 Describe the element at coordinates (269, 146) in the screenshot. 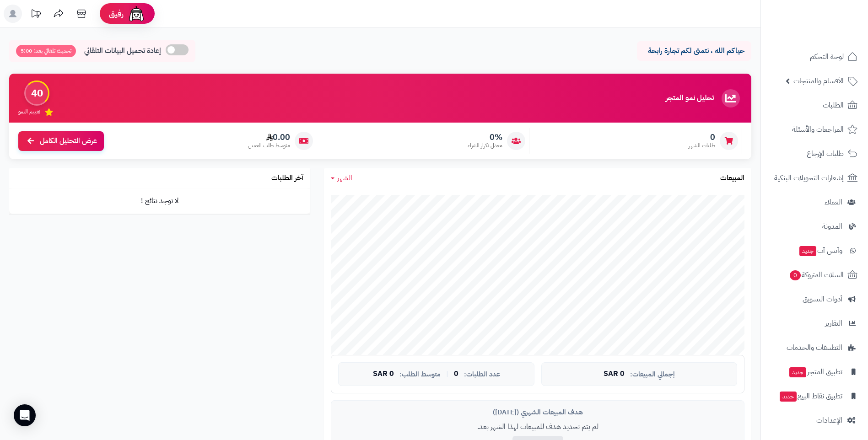

I see `span: متوسط طلب العميل` at that location.